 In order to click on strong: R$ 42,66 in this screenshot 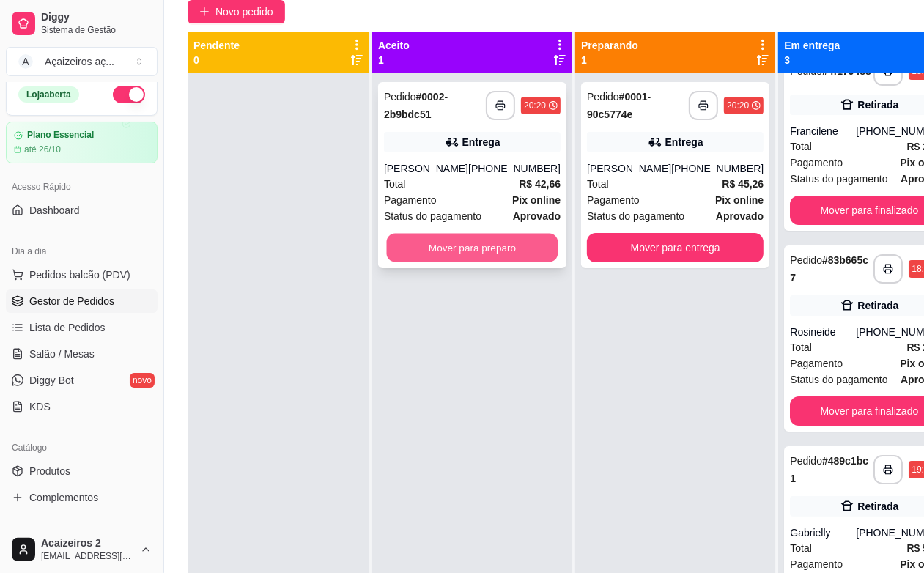, I will do `click(539, 184)`.